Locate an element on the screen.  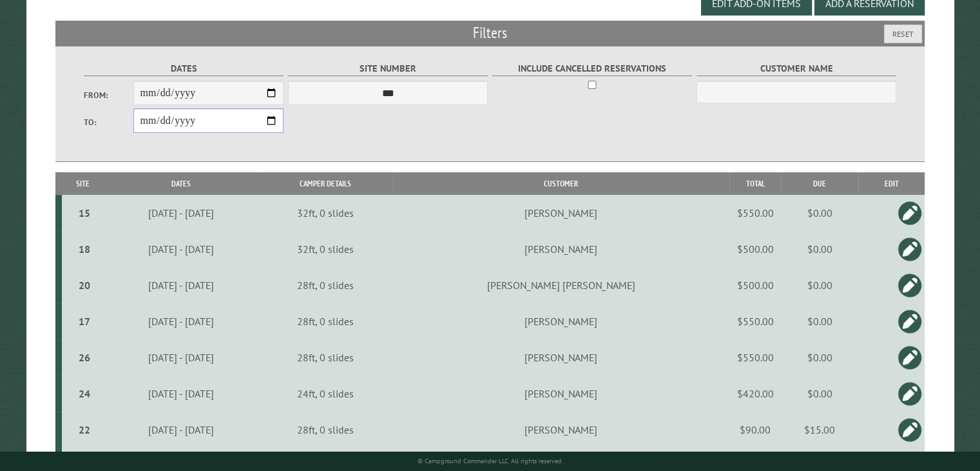
label: Customer Name is located at coordinates (796, 69).